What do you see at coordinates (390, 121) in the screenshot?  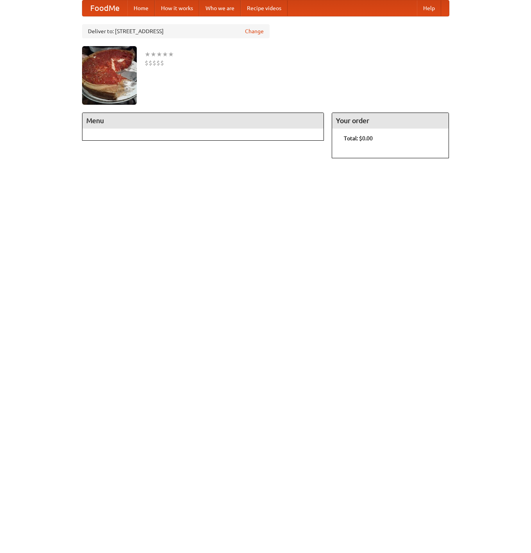 I see `h4: Your order` at bounding box center [390, 121].